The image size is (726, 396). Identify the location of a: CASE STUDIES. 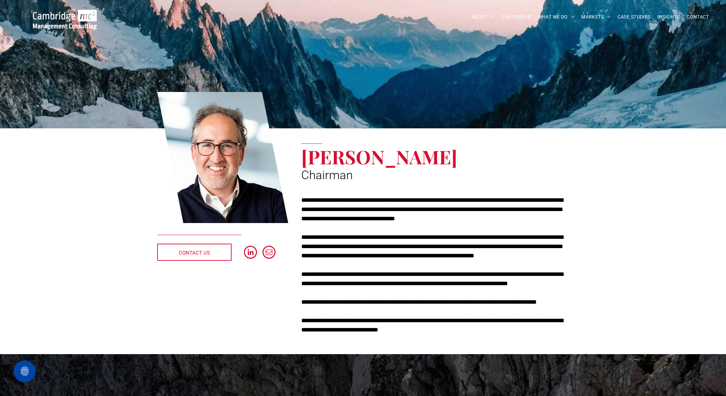
(634, 17).